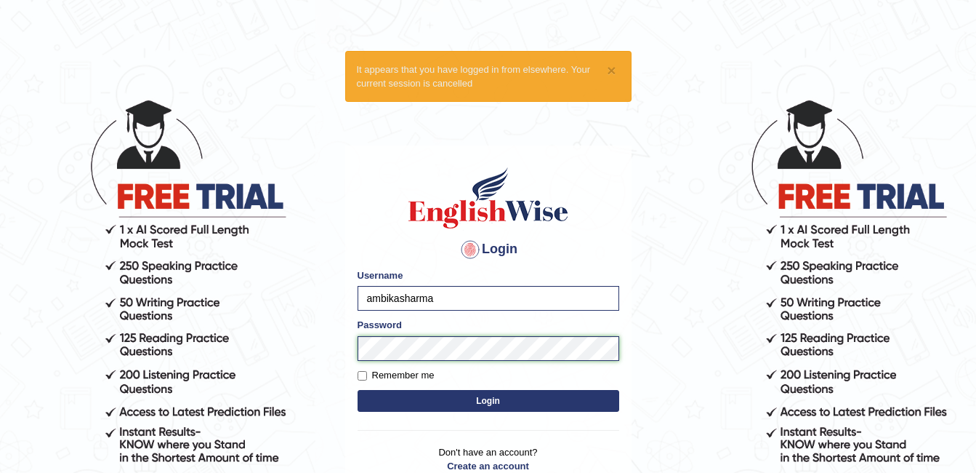 The width and height of the screenshot is (976, 473). I want to click on div: It appears that you have logged in from elsewhere. Your current session is cancelled, so click(489, 76).